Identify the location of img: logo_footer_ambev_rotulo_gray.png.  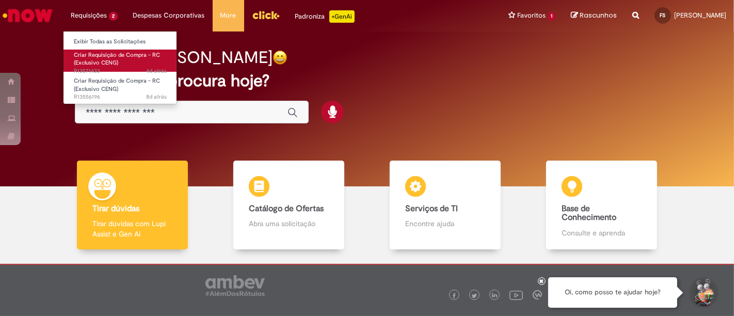
(235, 285).